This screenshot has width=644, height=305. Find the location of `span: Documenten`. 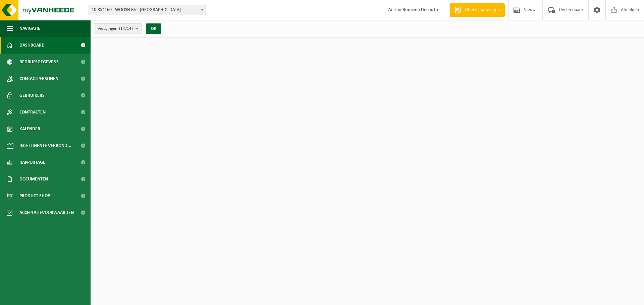

span: Documenten is located at coordinates (34, 179).